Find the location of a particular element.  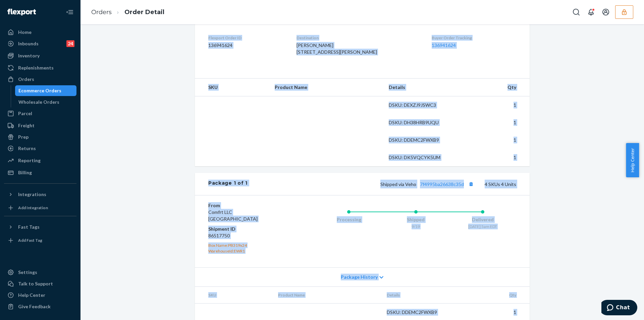

div: Box Name: PB319x24 is located at coordinates (248, 245).